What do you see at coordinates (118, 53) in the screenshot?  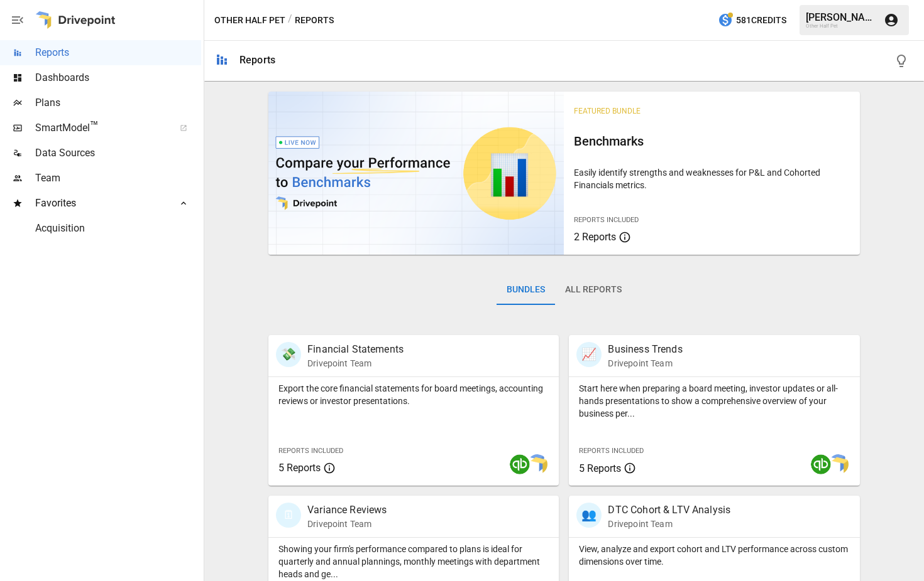 I see `span: Reports` at bounding box center [118, 53].